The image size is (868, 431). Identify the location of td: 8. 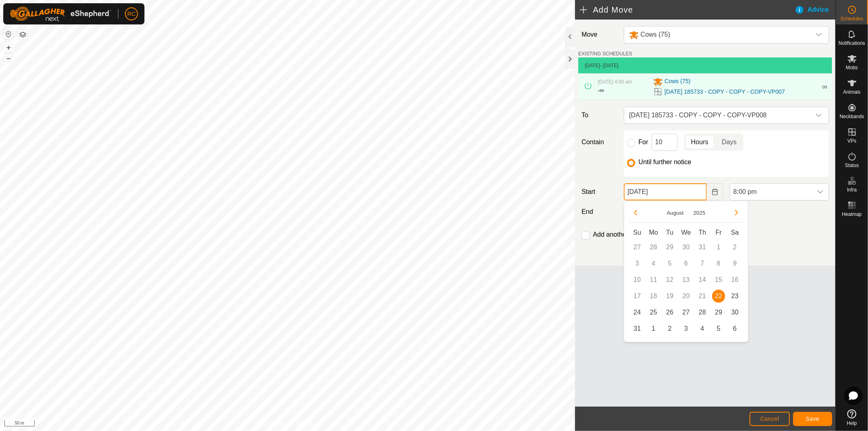
(718, 264).